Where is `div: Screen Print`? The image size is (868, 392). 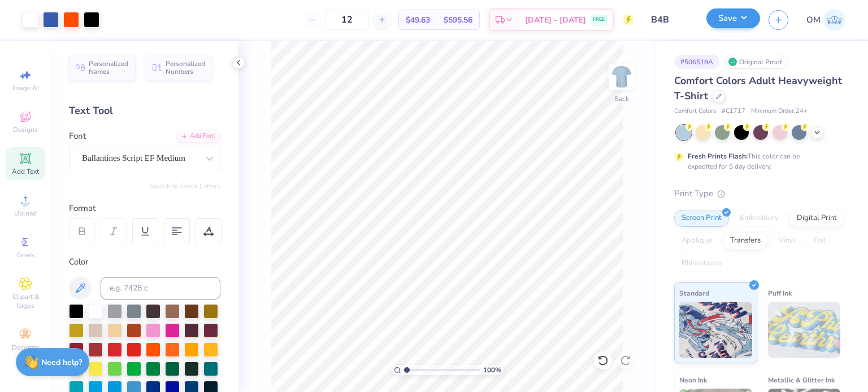
div: Screen Print is located at coordinates (702, 218).